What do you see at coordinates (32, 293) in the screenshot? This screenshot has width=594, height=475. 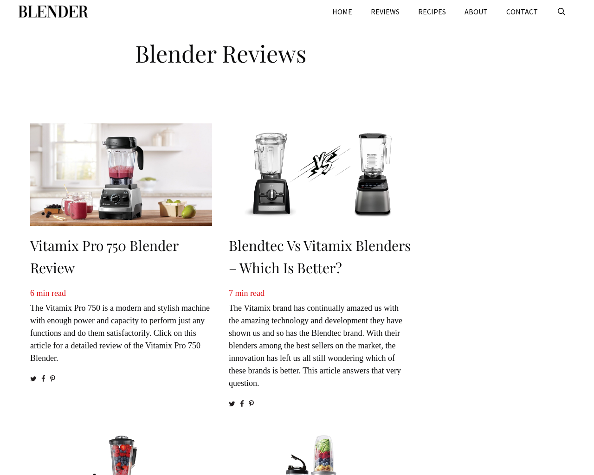 I see `span: 6` at bounding box center [32, 293].